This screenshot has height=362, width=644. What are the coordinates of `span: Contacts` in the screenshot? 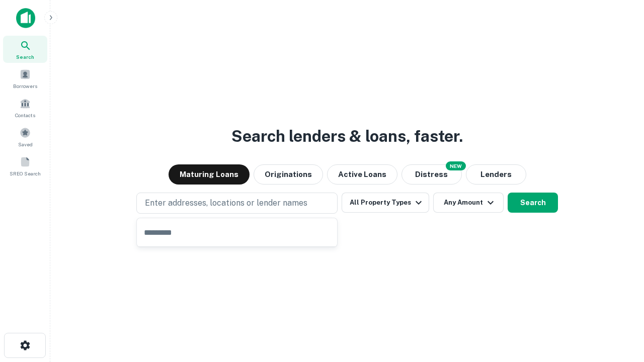 It's located at (25, 115).